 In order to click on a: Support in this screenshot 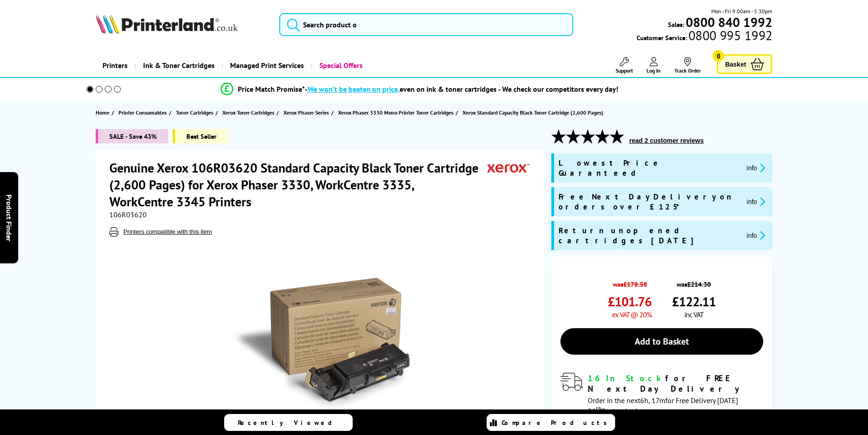, I will do `click(625, 66)`.